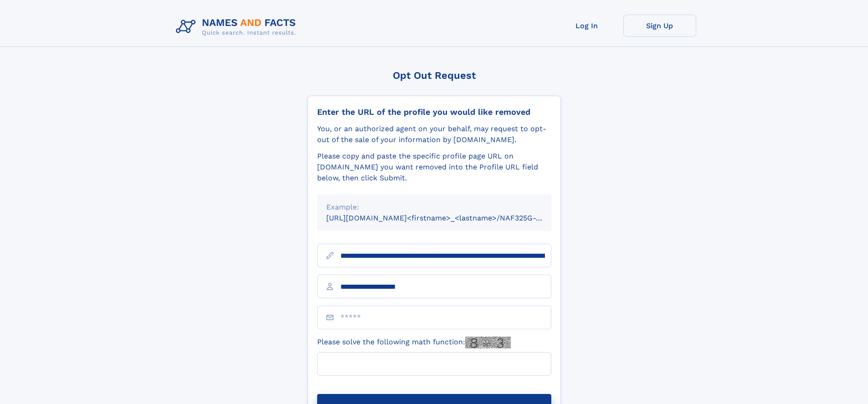 This screenshot has width=868, height=404. What do you see at coordinates (434, 113) in the screenshot?
I see `div: Enter the URL of the profile you would like removed` at bounding box center [434, 113].